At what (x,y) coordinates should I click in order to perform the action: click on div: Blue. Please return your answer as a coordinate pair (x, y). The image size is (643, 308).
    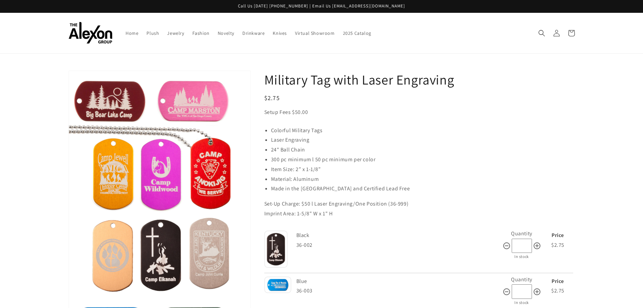
    Looking at the image, I should click on (399, 281).